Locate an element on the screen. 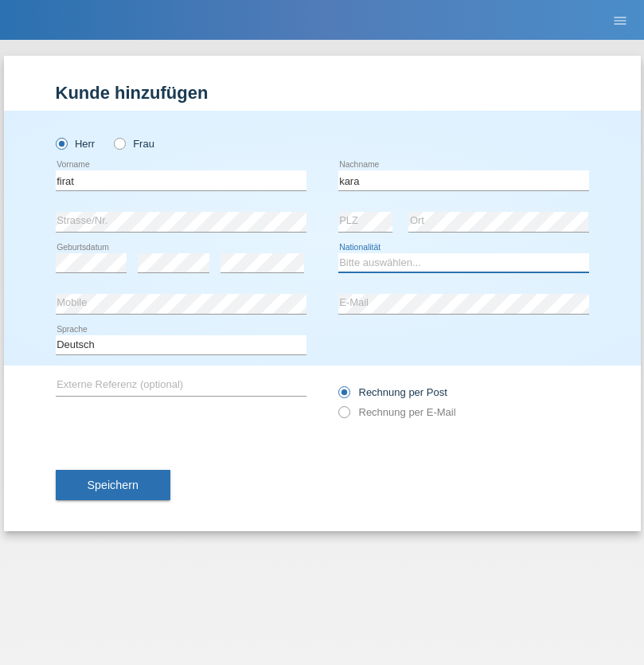 The width and height of the screenshot is (644, 665). h1: Kunde hinzufügen is located at coordinates (322, 93).